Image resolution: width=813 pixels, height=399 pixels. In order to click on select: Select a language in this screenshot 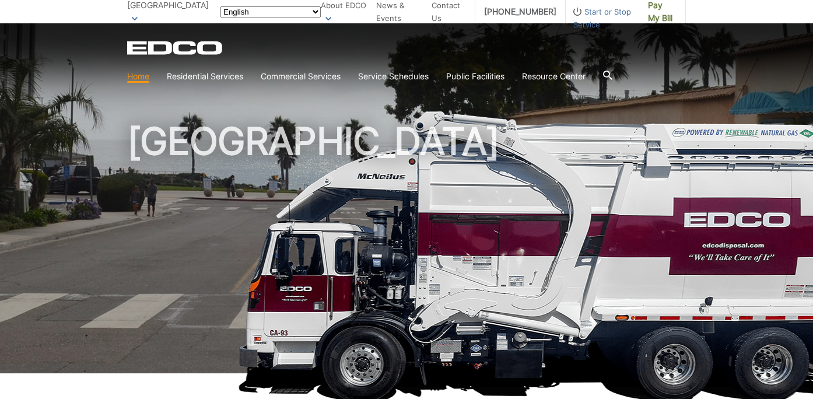, I will do `click(271, 12)`.